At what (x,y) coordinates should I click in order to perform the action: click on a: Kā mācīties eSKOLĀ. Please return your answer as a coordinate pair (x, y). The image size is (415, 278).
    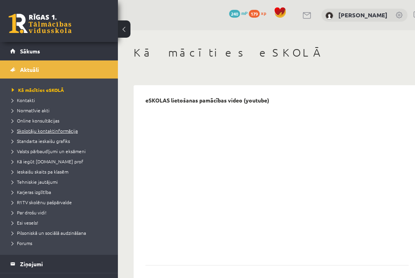
    Looking at the image, I should click on (61, 90).